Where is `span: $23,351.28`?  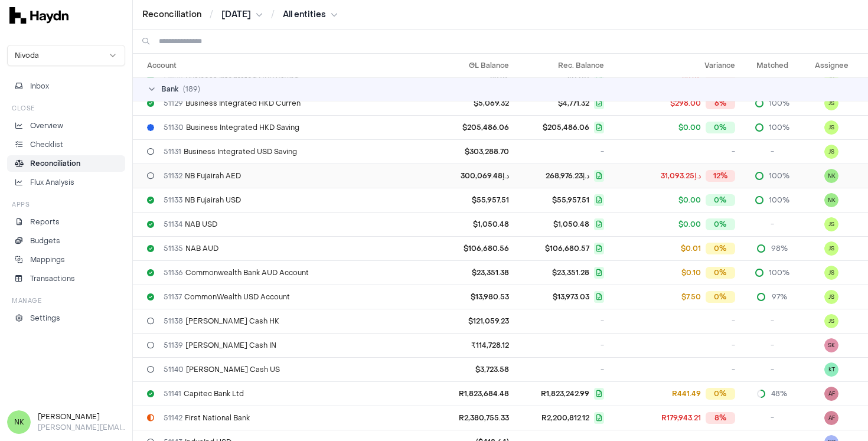 span: $23,351.28 is located at coordinates (570, 273).